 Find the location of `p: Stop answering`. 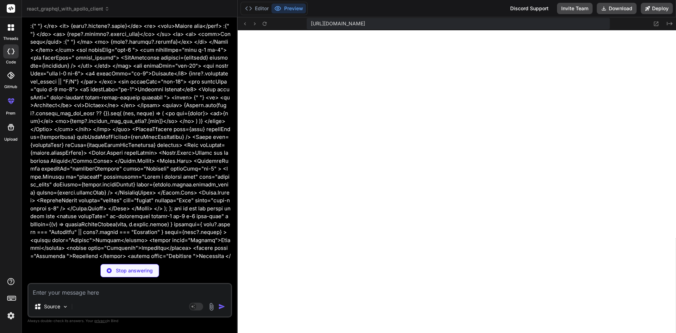

p: Stop answering is located at coordinates (134, 270).